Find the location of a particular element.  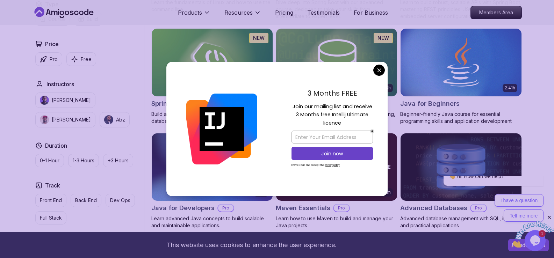

button: Pro is located at coordinates (49, 59).